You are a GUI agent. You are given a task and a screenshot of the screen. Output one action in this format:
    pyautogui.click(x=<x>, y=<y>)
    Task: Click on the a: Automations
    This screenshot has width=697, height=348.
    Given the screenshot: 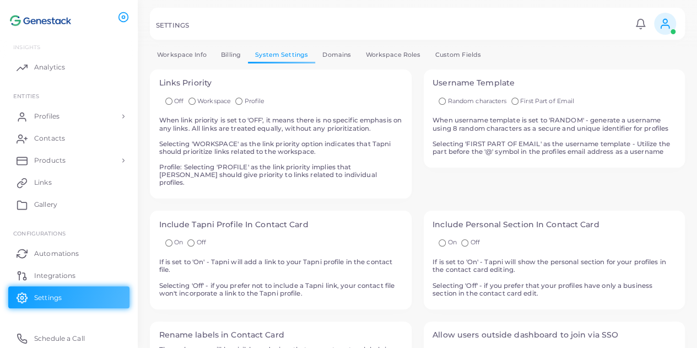 What is the action you would take?
    pyautogui.click(x=69, y=253)
    